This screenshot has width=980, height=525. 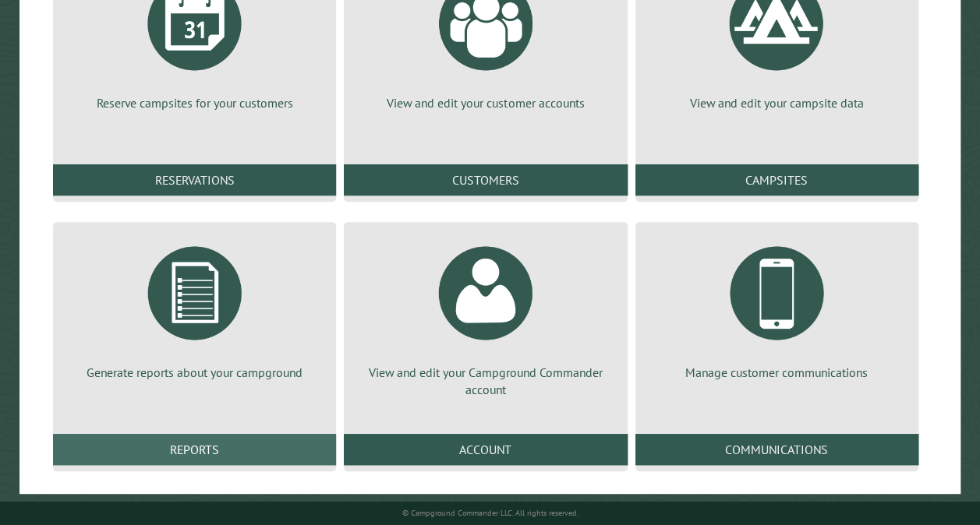 What do you see at coordinates (194, 180) in the screenshot?
I see `a: Reservations` at bounding box center [194, 180].